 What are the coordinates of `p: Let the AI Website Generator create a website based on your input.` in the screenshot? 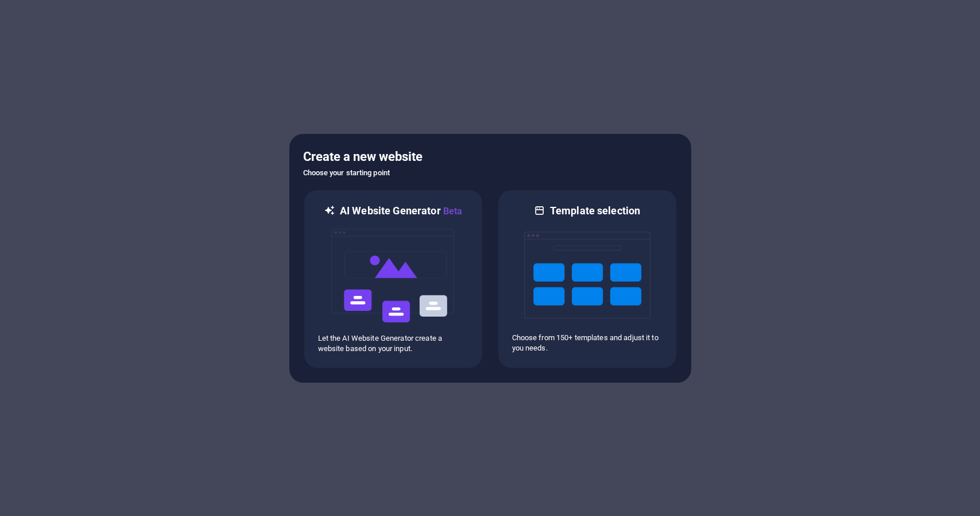 It's located at (393, 344).